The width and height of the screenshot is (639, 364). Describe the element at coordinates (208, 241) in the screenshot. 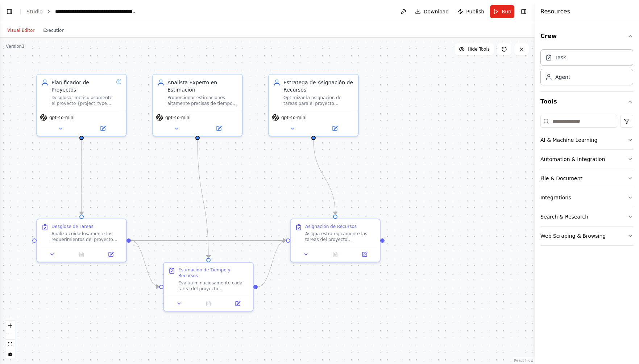

I see `g: Edge from ec650a62-c6fe-4552-b9c9-157a9287e9a2 to 5d910f73-2c18-43fb-8320-a1bb60b25b61` at that location.